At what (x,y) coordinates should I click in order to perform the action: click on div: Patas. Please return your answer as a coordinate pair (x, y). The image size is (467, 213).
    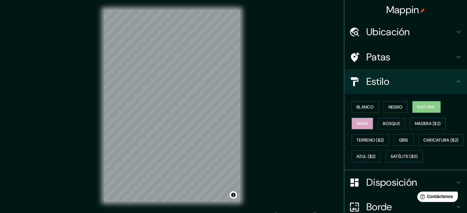
    Looking at the image, I should click on (406, 57).